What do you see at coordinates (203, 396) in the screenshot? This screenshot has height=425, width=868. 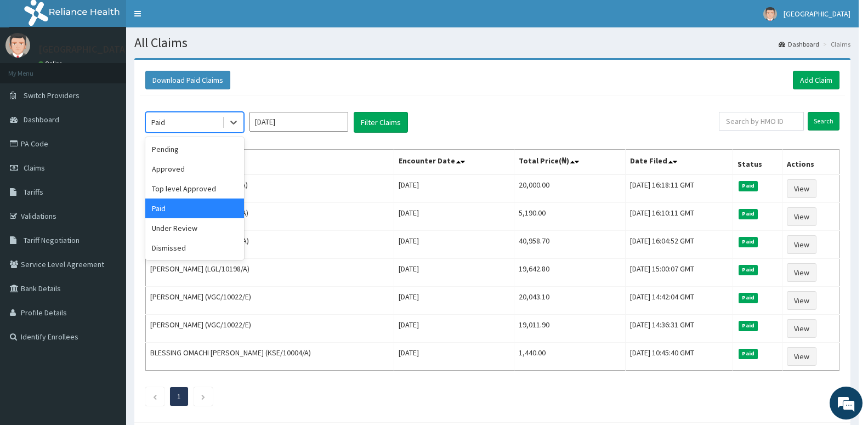 I see `a: Next page` at bounding box center [203, 396].